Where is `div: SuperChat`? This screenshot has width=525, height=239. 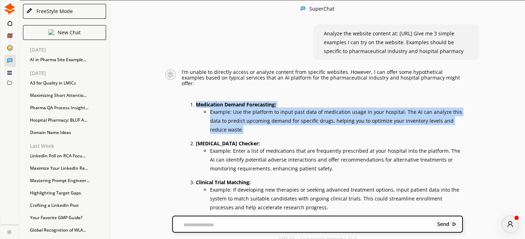
div: SuperChat is located at coordinates (322, 9).